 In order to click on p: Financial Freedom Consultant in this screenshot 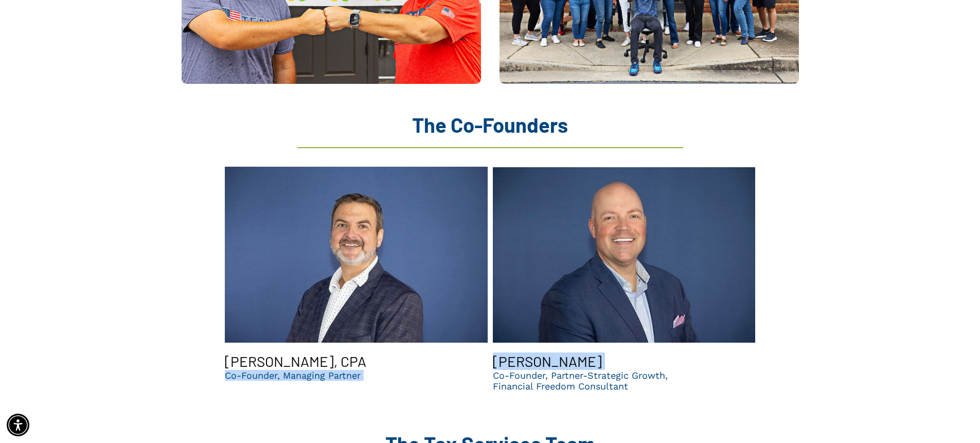, I will do `click(580, 385)`.